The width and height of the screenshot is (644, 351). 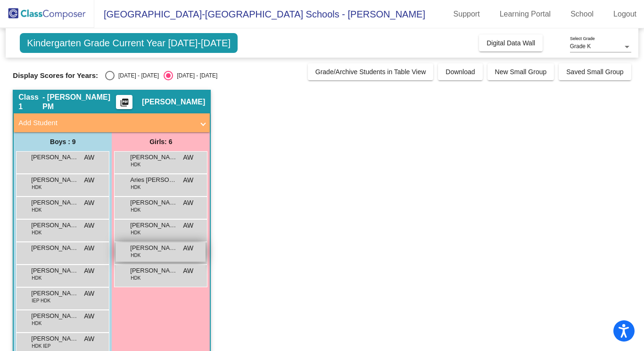 I want to click on span: Saved Small Group, so click(x=595, y=72).